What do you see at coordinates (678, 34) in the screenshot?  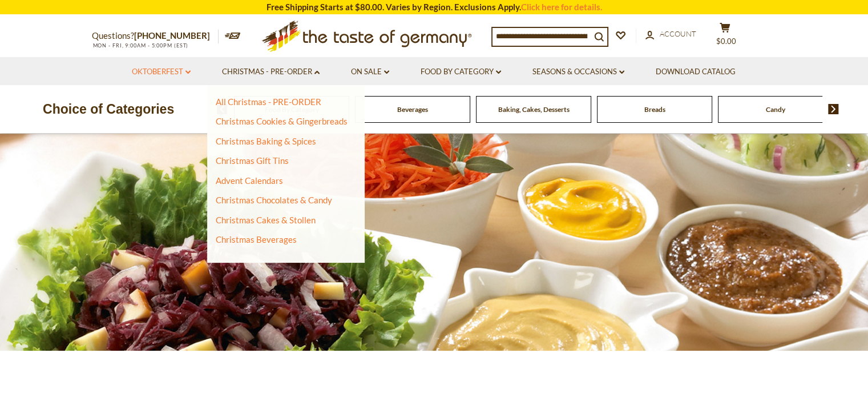 I see `span: Account` at bounding box center [678, 34].